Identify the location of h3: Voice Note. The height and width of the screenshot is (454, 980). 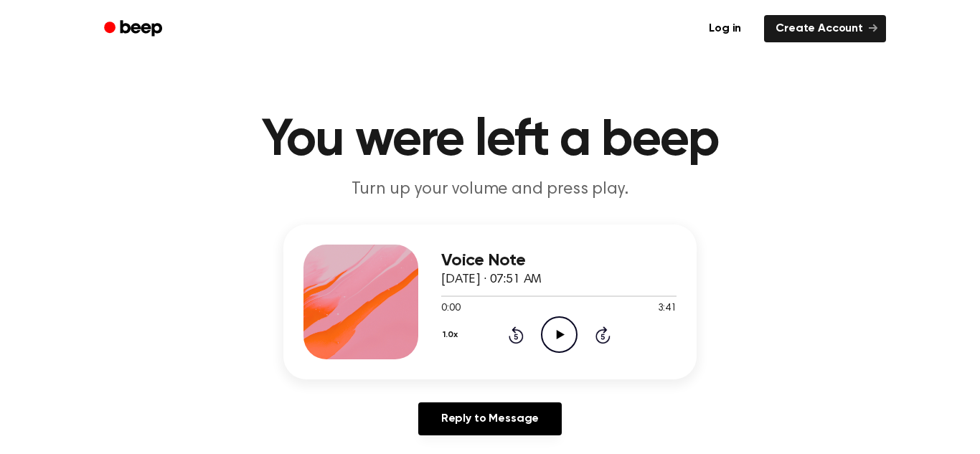
(559, 260).